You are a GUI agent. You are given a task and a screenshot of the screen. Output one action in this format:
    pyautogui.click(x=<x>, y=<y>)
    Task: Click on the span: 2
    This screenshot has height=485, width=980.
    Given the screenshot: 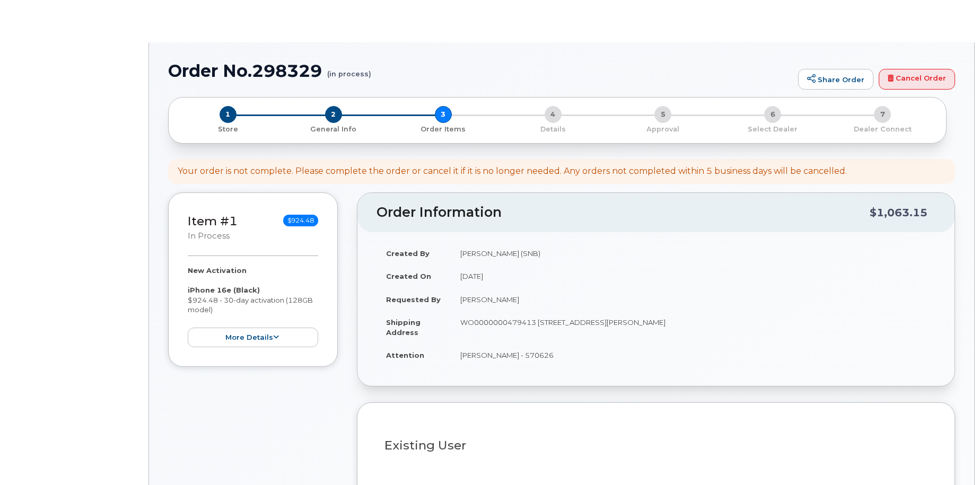 What is the action you would take?
    pyautogui.click(x=333, y=114)
    